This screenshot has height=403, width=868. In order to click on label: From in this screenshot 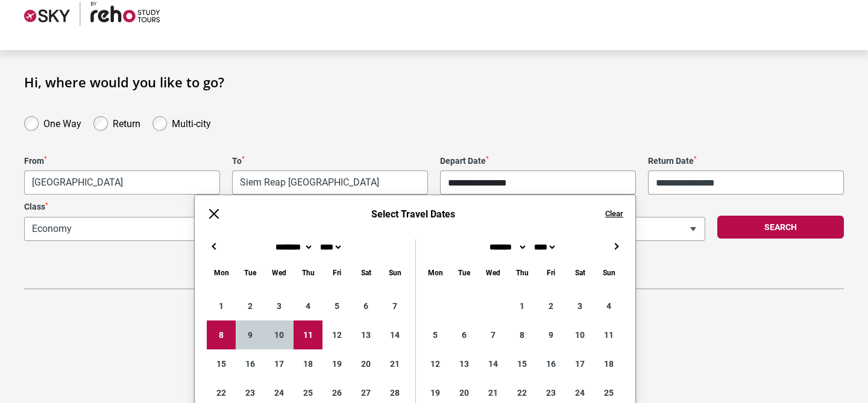, I will do `click(122, 161)`.